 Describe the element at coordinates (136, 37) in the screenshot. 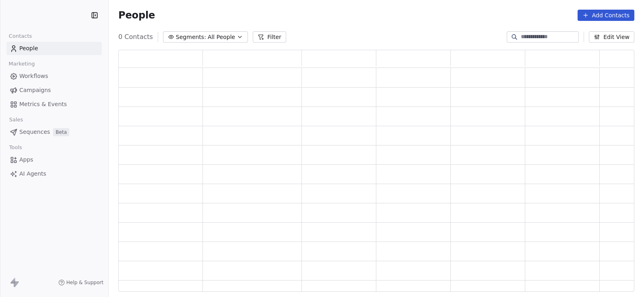

I see `span: 0 Contacts` at that location.